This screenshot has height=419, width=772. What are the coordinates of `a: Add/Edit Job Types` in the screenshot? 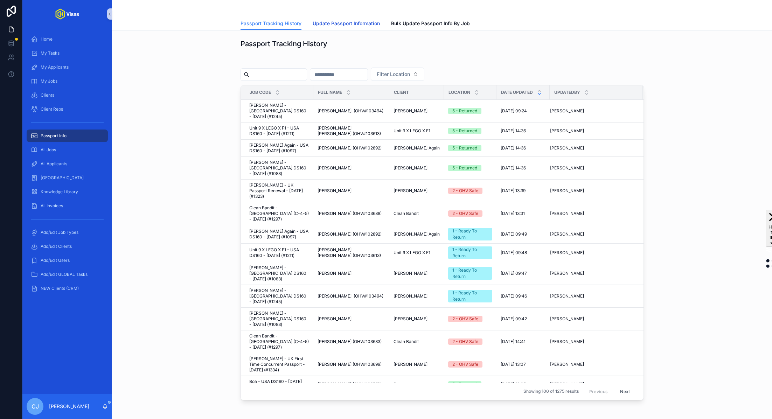 It's located at (67, 233).